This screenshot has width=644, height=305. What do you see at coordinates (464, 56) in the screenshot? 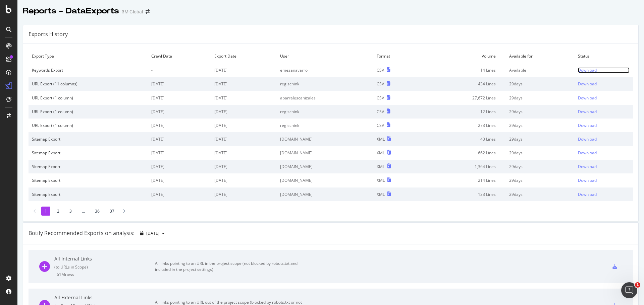
I see `td: Volume` at bounding box center [464, 56].